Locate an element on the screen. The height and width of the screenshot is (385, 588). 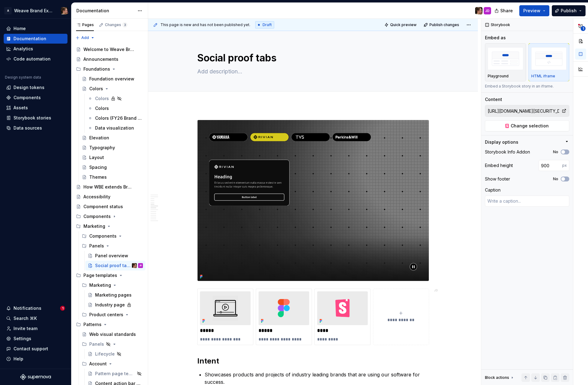
div: Caption is located at coordinates (493, 190).